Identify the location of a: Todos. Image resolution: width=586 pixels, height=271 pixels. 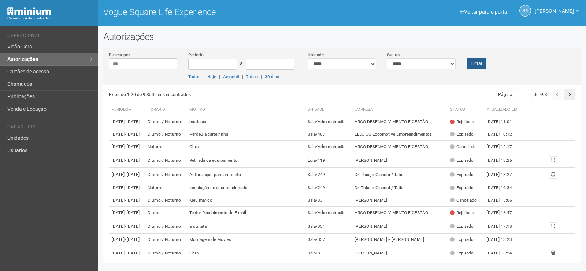
(194, 77).